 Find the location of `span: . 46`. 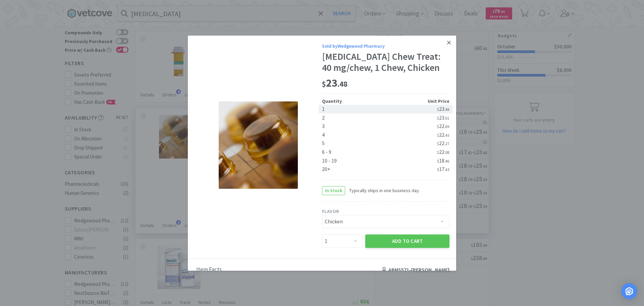

span: . 46 is located at coordinates (447, 161).